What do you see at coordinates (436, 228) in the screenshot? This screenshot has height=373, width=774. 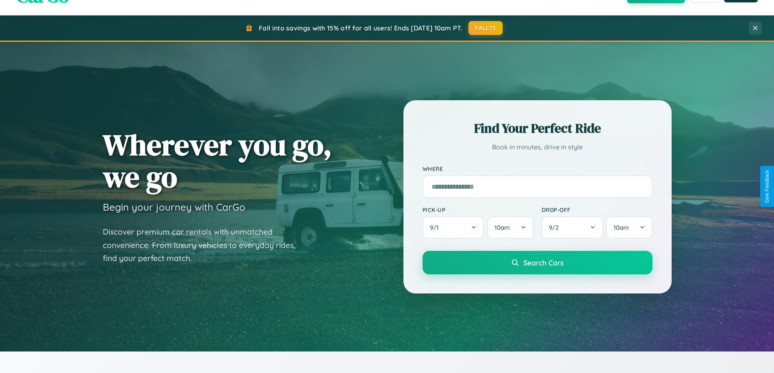 I see `span: 9 / 1` at bounding box center [436, 228].